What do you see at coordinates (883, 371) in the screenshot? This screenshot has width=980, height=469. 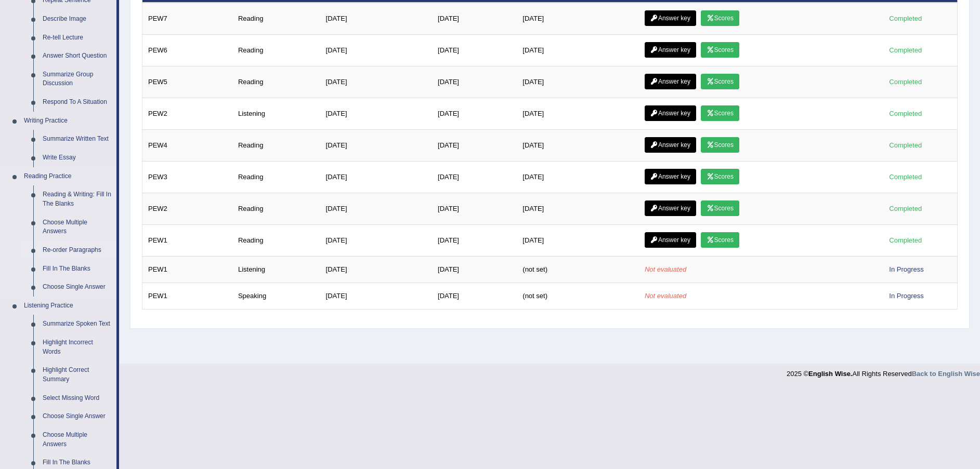 I see `div: 2025 © All Rights Reserved` at bounding box center [883, 371].